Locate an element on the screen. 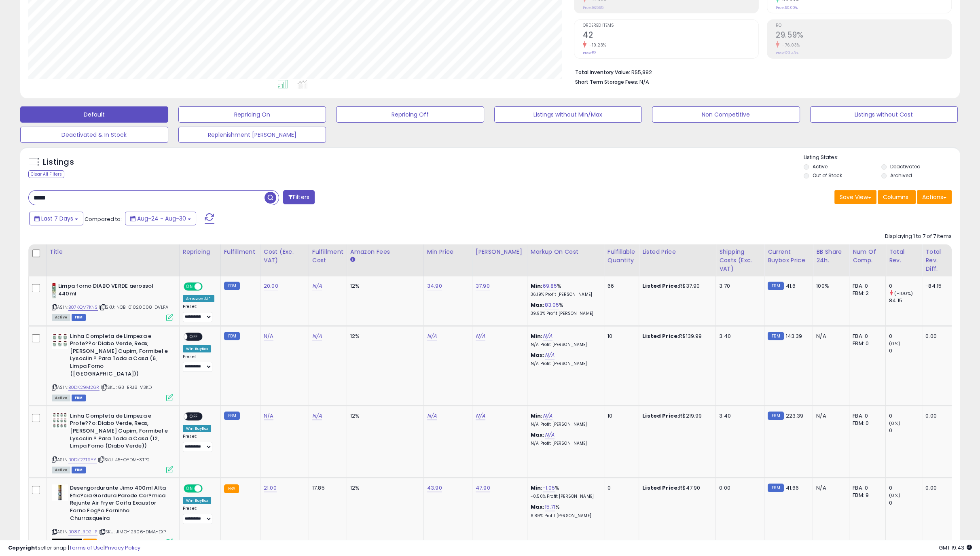 This screenshot has width=980, height=556. span: ON is located at coordinates (189, 287).